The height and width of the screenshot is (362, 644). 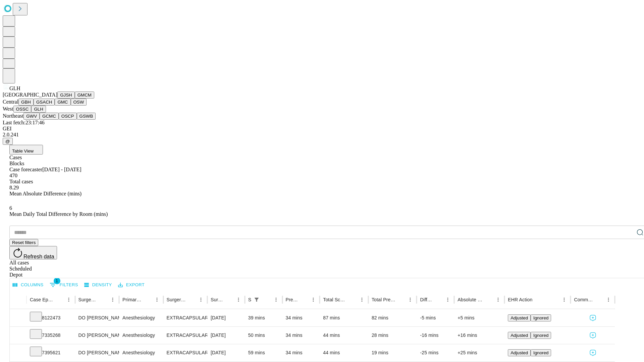 I want to click on div: 2.0.241, so click(x=322, y=135).